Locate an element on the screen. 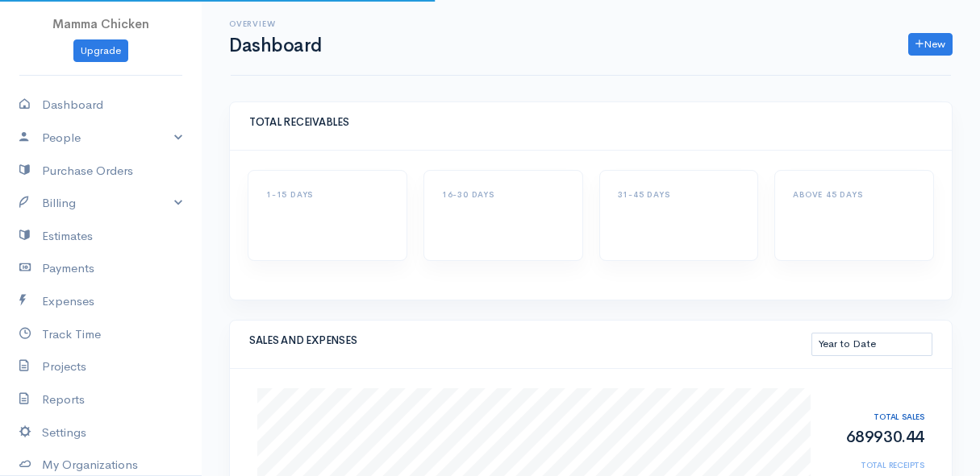  h6: 16-30 DAYS is located at coordinates (504, 195).